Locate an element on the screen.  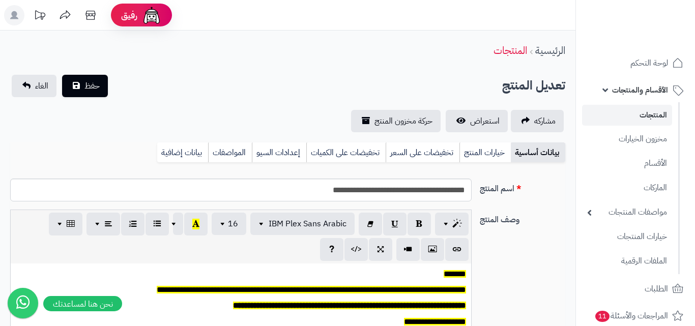
span: 11 is located at coordinates (602, 317).